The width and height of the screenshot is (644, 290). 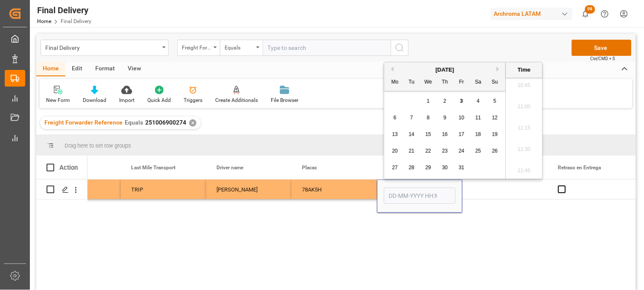 I want to click on div: Choose Monday, October 20th, 2025, so click(x=395, y=151).